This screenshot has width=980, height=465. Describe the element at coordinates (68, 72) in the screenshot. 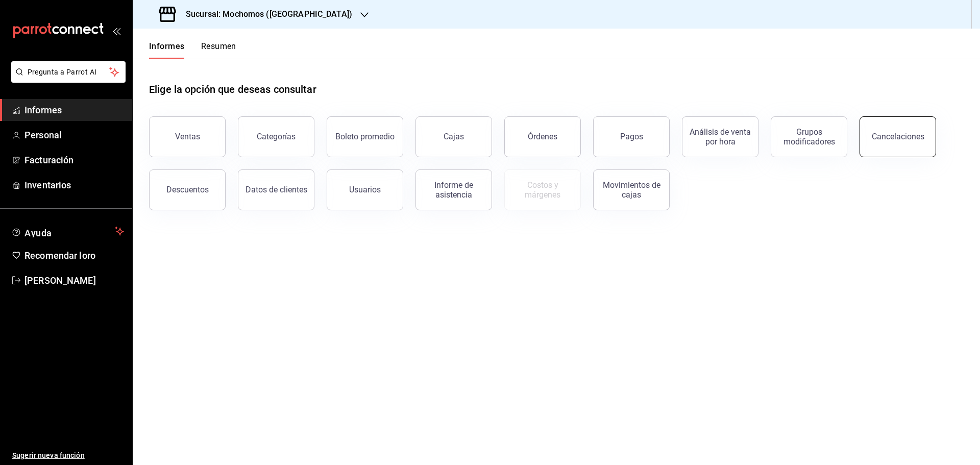

I see `button: Pregunta a Parrot AI` at that location.